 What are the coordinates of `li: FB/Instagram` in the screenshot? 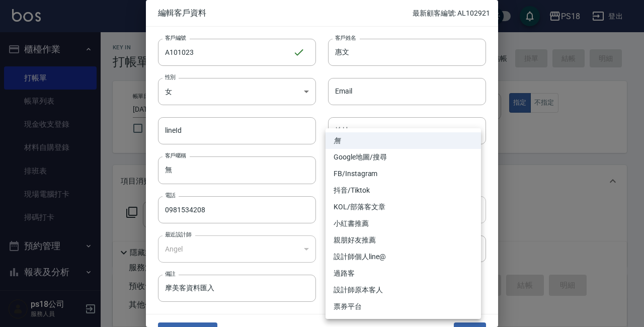 It's located at (403, 173).